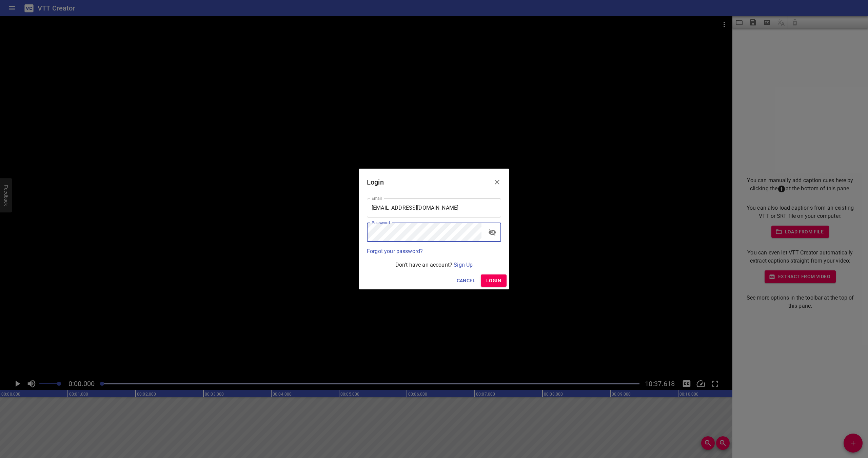 This screenshot has height=458, width=868. I want to click on h6: Login, so click(375, 182).